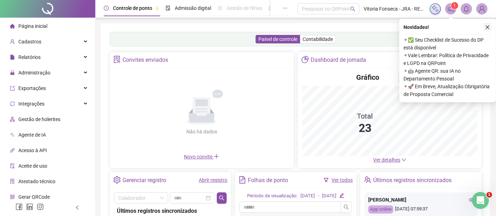 This screenshot has height=216, width=496. Describe the element at coordinates (32, 88) in the screenshot. I see `span: Exportações` at that location.